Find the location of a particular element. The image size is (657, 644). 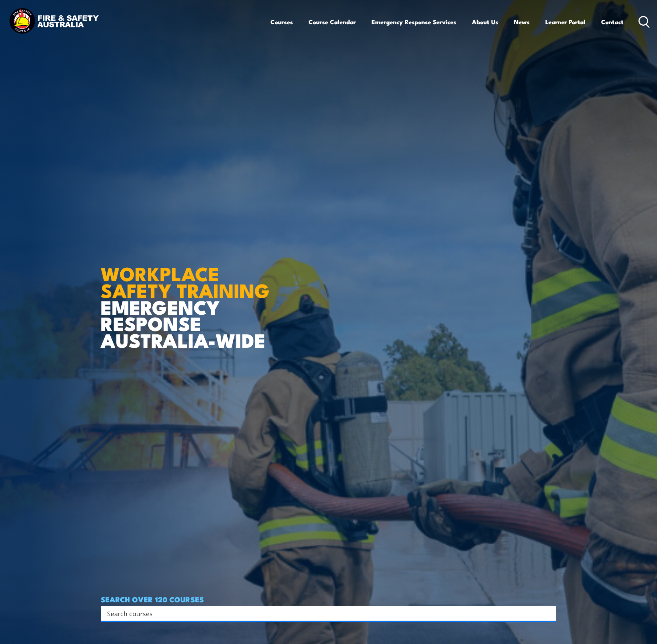

form: Search form is located at coordinates (325, 613).